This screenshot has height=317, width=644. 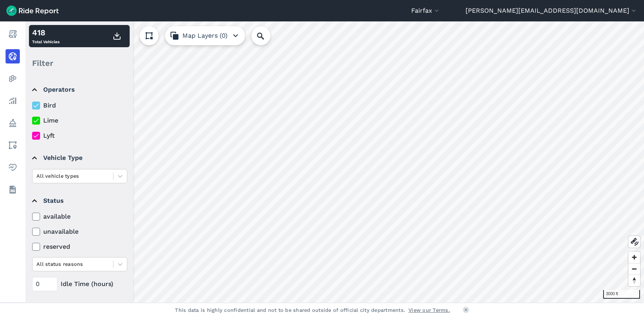 I want to click on div: 3000 ft, so click(x=622, y=295).